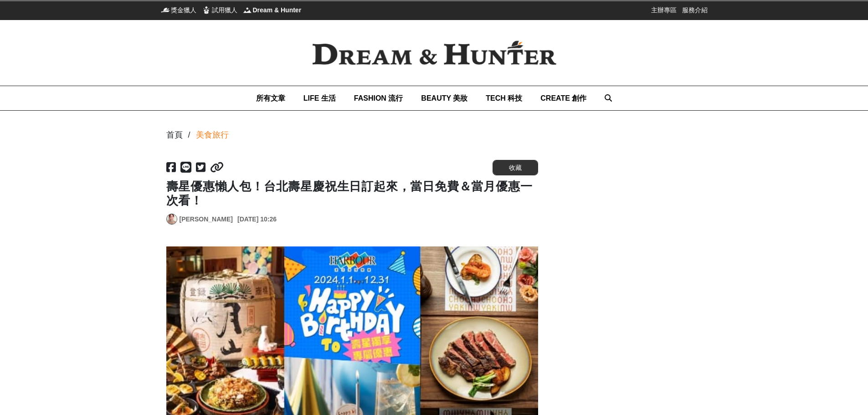 The height and width of the screenshot is (415, 868). What do you see at coordinates (378, 98) in the screenshot?
I see `a: FASHION 流行` at bounding box center [378, 98].